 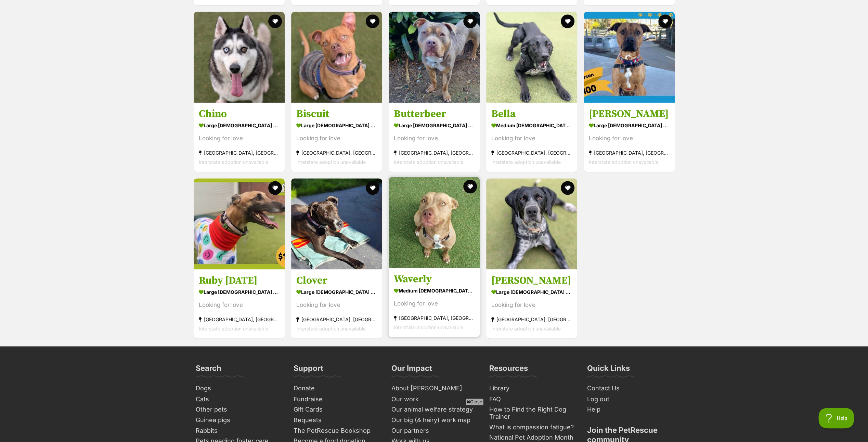 What do you see at coordinates (531, 224) in the screenshot?
I see `img: Gus` at bounding box center [531, 224].